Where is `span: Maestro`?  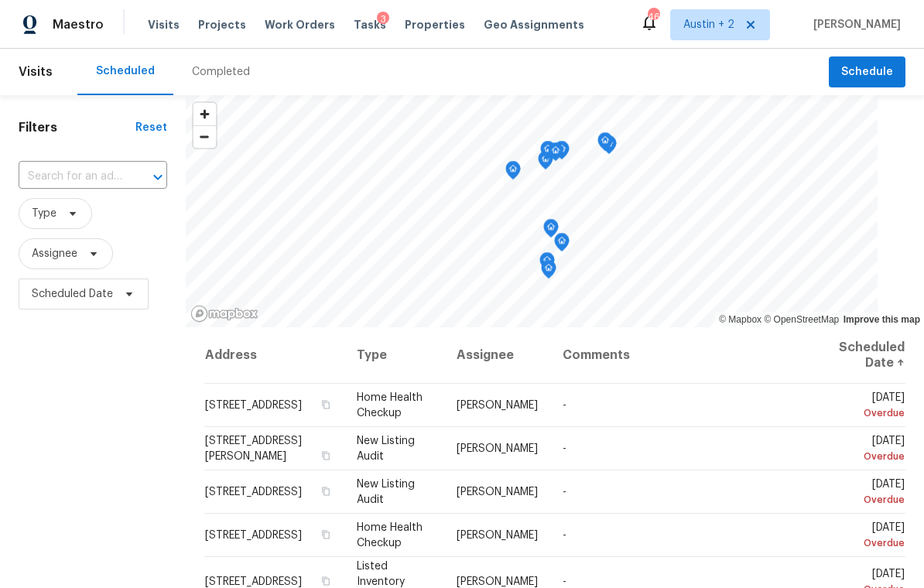
span: Maestro is located at coordinates (78, 24).